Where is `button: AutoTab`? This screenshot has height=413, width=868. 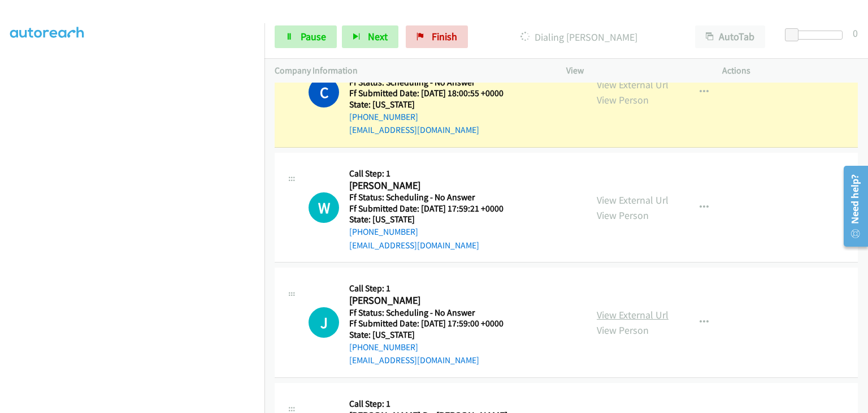
button: AutoTab is located at coordinates (730, 37).